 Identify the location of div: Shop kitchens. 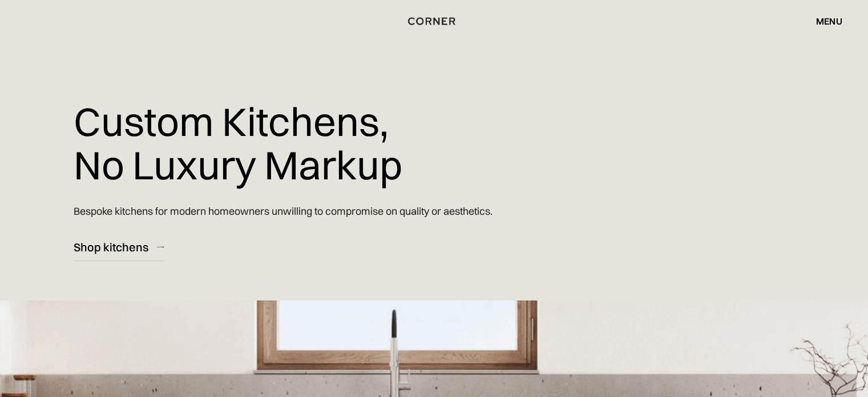
(111, 247).